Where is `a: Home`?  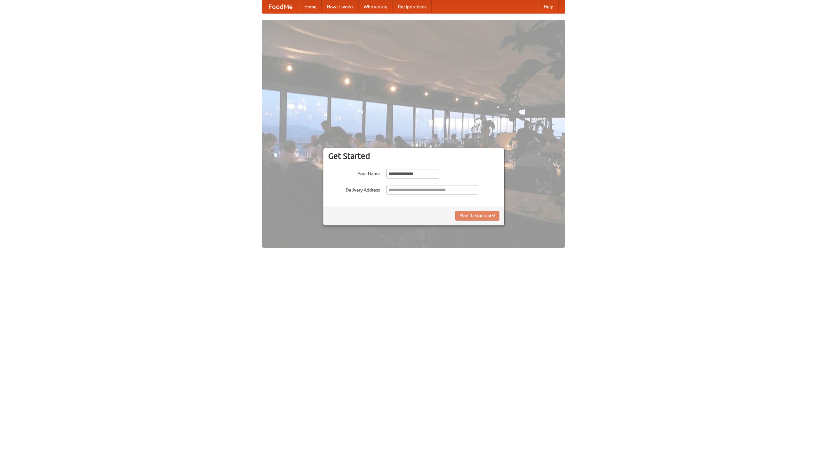 a: Home is located at coordinates (311, 7).